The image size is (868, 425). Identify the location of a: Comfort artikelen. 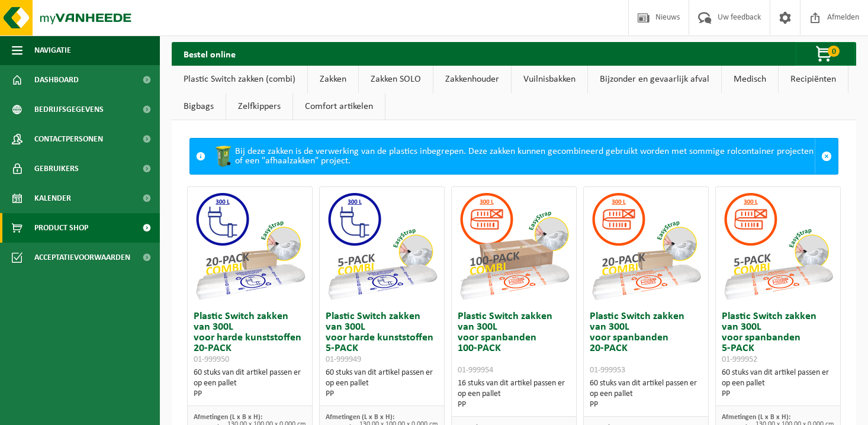
(339, 106).